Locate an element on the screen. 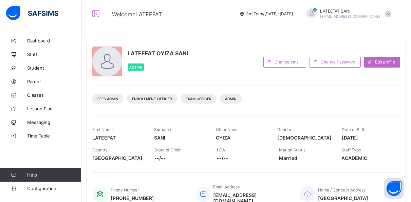 Image resolution: width=411 pixels, height=202 pixels. span: Other Name is located at coordinates (227, 129).